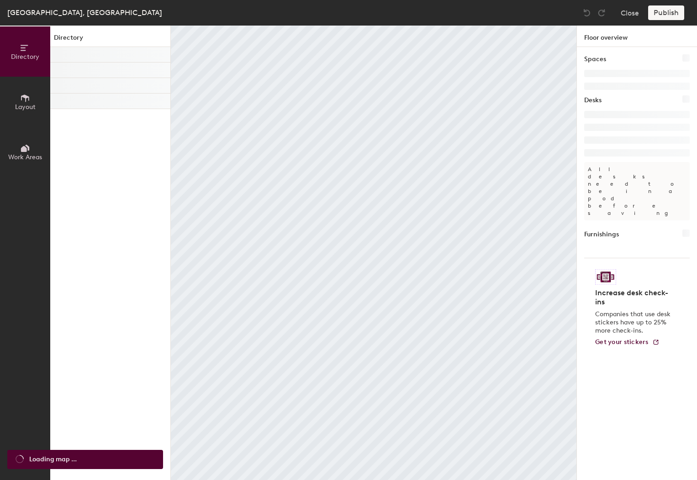  I want to click on span: Work Areas, so click(25, 157).